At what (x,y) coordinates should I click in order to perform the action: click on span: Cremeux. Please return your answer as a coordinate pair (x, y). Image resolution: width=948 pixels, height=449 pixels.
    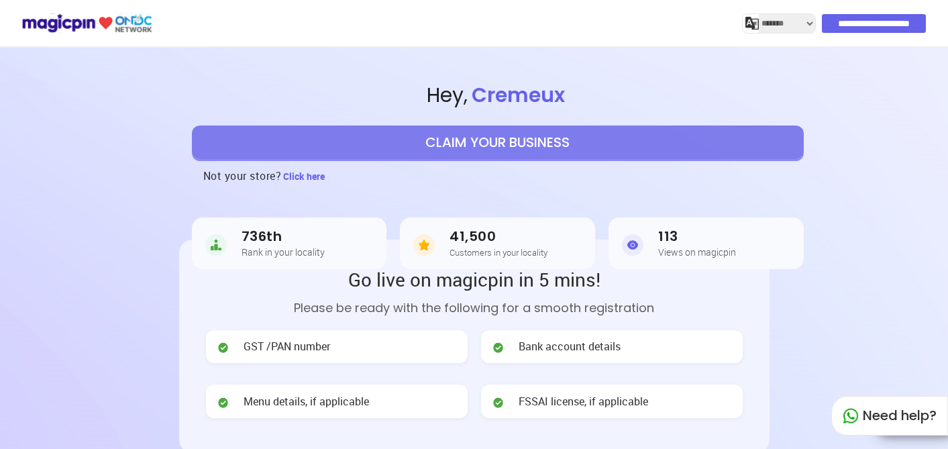
    Looking at the image, I should click on (518, 95).